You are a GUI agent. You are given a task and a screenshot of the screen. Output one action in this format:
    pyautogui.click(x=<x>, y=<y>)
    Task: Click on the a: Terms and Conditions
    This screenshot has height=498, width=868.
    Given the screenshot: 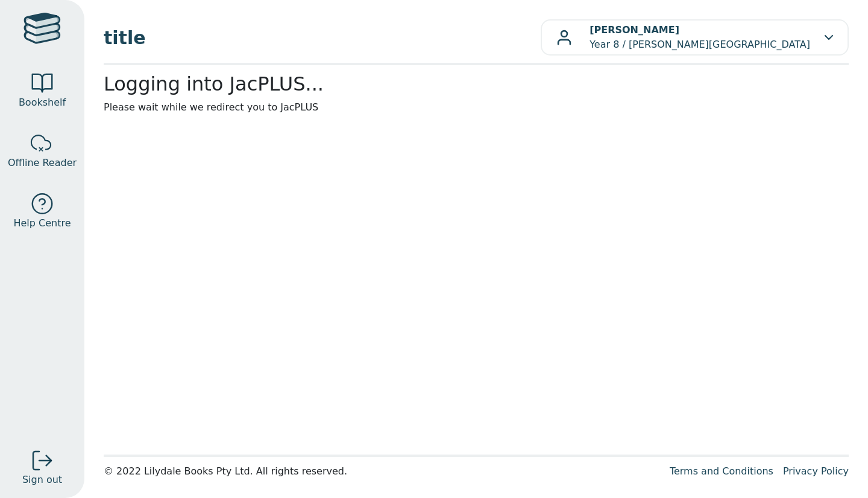 What is the action you would take?
    pyautogui.click(x=721, y=471)
    